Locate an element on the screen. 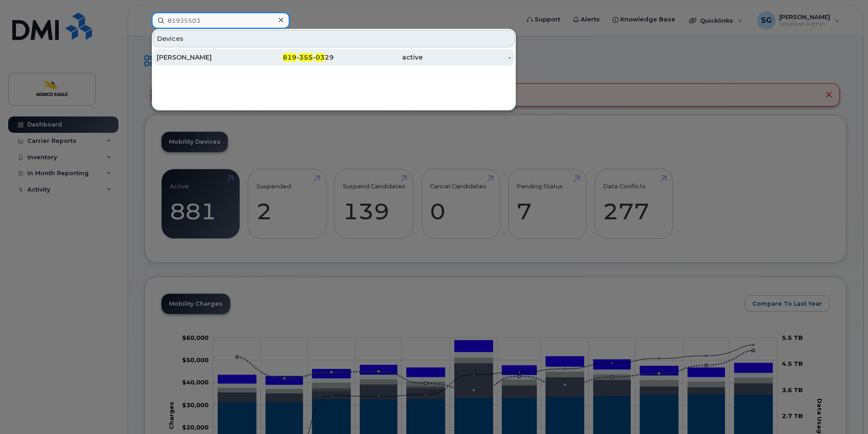 The image size is (868, 434). div: active is located at coordinates (378, 57).